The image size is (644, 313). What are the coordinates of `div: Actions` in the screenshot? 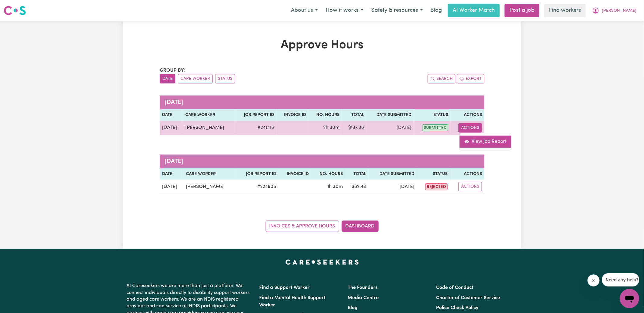 It's located at (485, 142).